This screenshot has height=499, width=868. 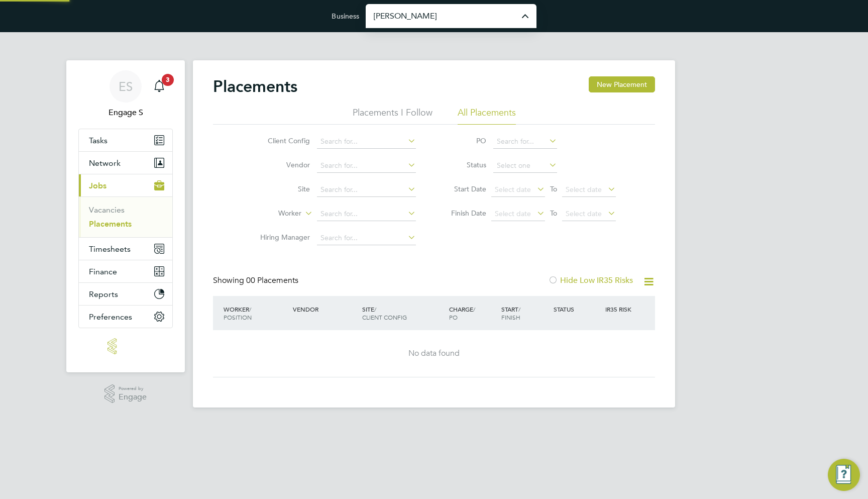 I want to click on label: Vendor, so click(x=281, y=165).